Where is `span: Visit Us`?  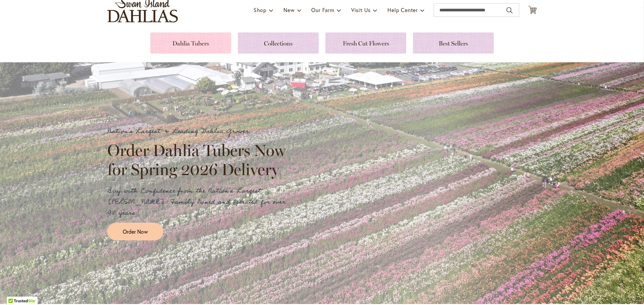
span: Visit Us is located at coordinates (361, 10).